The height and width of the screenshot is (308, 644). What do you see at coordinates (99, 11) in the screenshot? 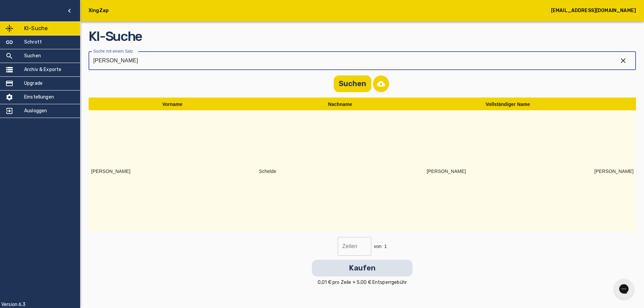
I see `font: XingZap` at bounding box center [99, 11].